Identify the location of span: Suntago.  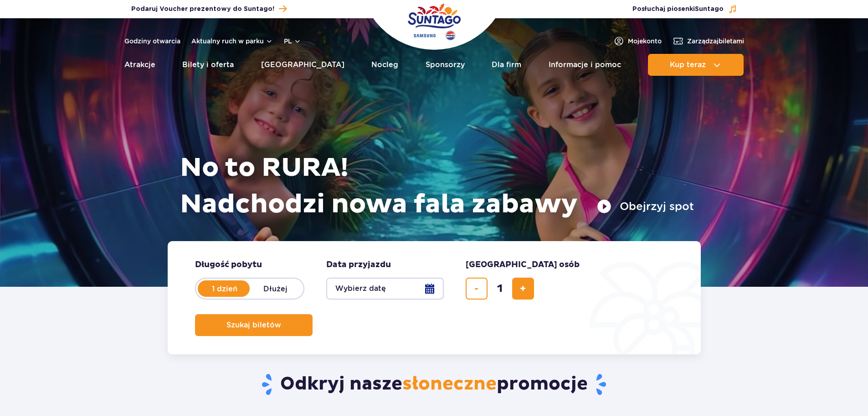
(709, 9).